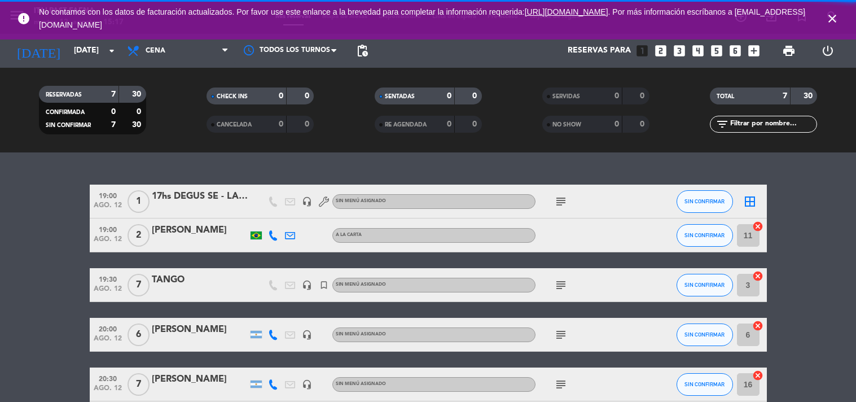 The image size is (856, 402). Describe the element at coordinates (108, 378) in the screenshot. I see `span: 20:30` at that location.